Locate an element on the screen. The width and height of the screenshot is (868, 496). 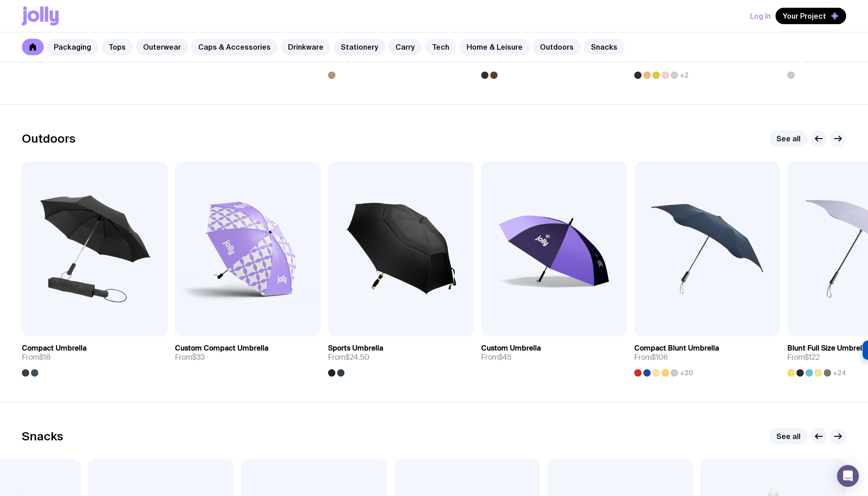
h3: Sports Umbrella is located at coordinates (355, 348).